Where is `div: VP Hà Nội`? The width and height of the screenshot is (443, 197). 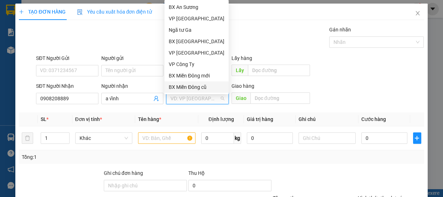 div: VP Hà Nội is located at coordinates (196, 53).